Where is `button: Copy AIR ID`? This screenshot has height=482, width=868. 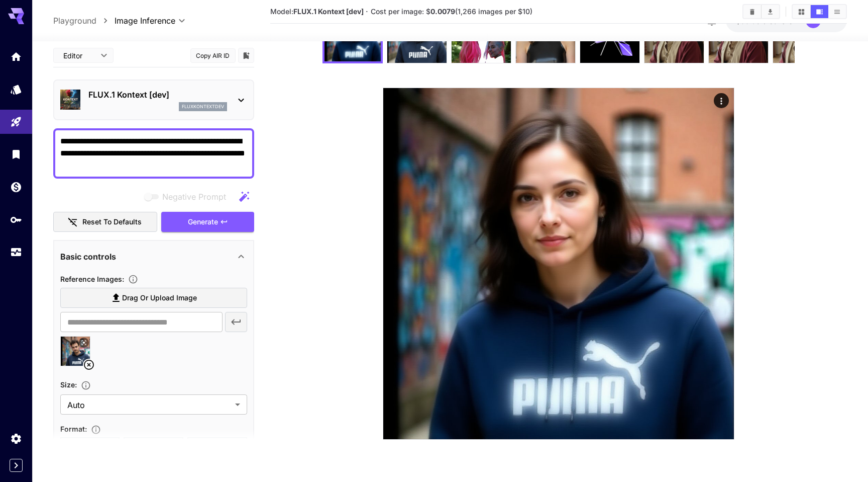 button: Copy AIR ID is located at coordinates (213, 55).